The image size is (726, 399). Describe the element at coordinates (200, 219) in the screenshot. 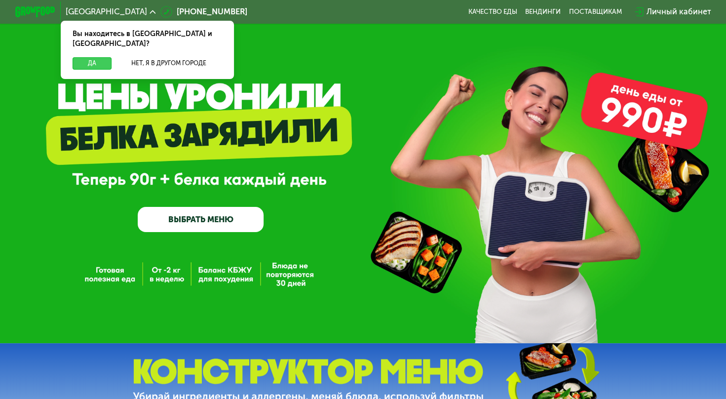

I see `a: ВЫБРАТЬ МЕНЮ` at that location.